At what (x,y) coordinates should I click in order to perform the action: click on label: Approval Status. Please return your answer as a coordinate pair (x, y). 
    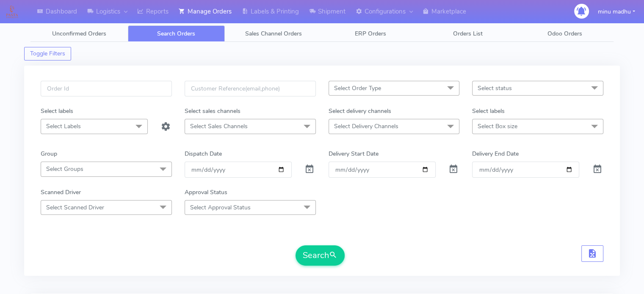
    Looking at the image, I should click on (206, 192).